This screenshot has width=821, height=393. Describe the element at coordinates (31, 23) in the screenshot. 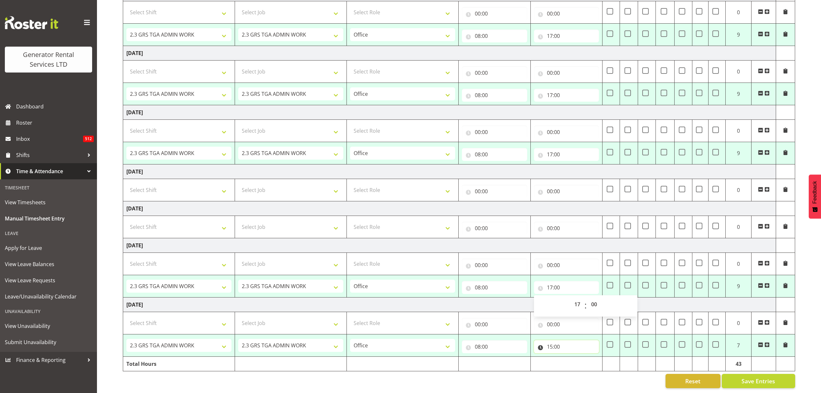

I see `img: Rosterit website logo` at that location.